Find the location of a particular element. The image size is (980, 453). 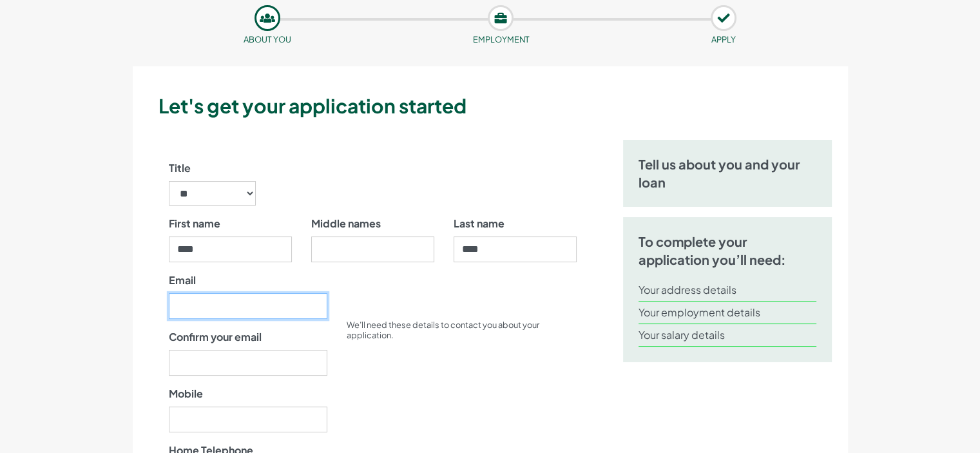

label: Mobile is located at coordinates (186, 394).